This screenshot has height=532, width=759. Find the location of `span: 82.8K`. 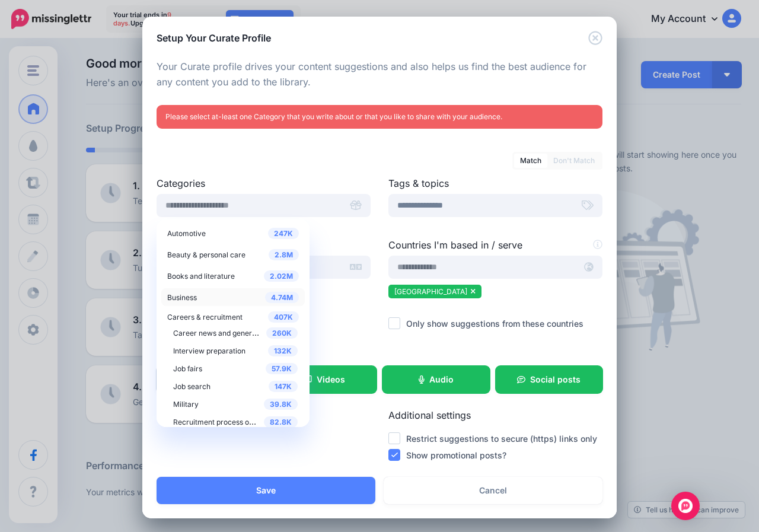

span: 82.8K is located at coordinates (280, 422).